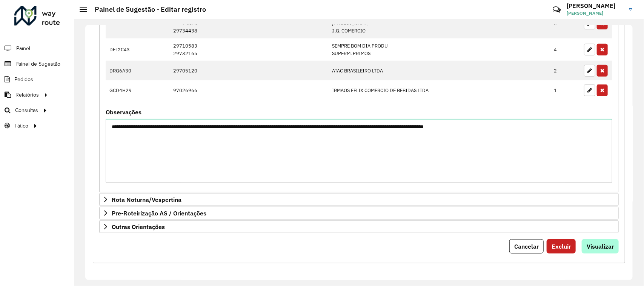  I want to click on td: 2, so click(565, 71).